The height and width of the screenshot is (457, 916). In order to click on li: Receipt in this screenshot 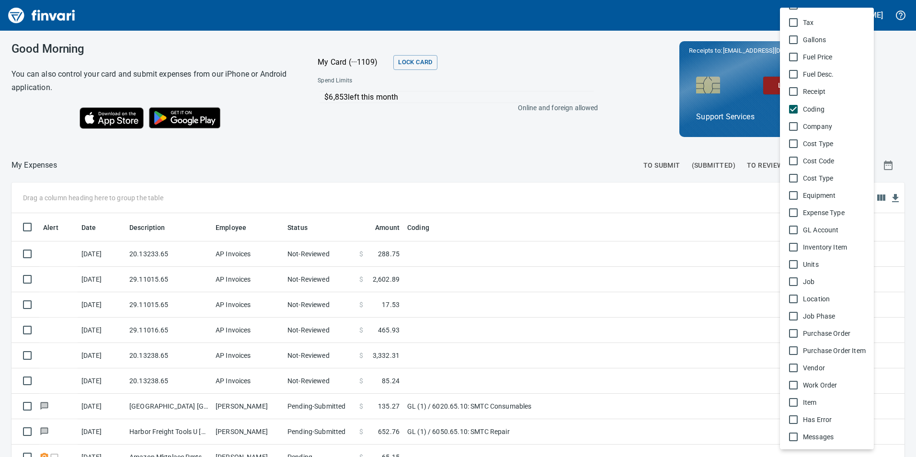, I will do `click(827, 91)`.